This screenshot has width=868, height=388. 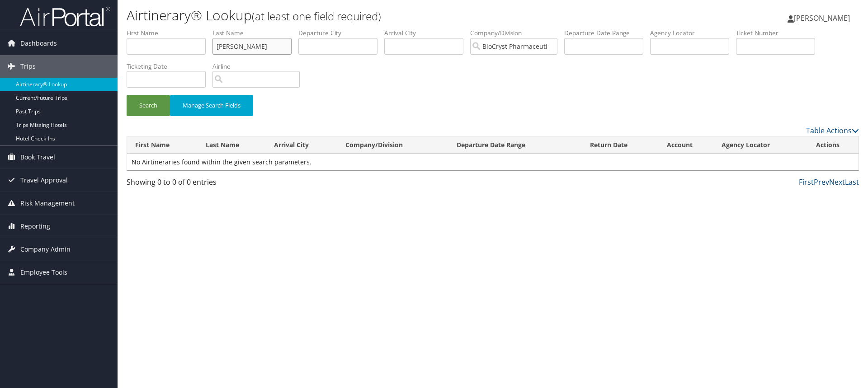 What do you see at coordinates (170, 67) in the screenshot?
I see `label: Ticketing Date` at bounding box center [170, 67].